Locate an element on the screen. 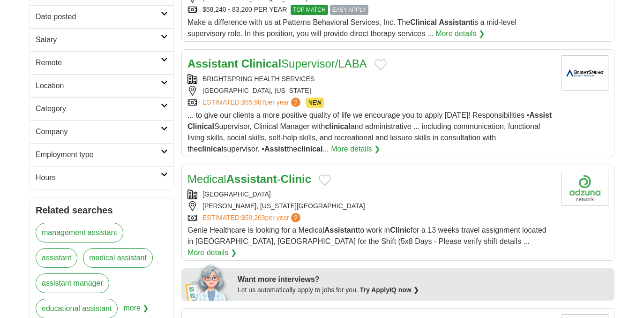 The height and width of the screenshot is (318, 644). a: BRIGHTSPRING HEALTH SERVICES is located at coordinates (258, 79).